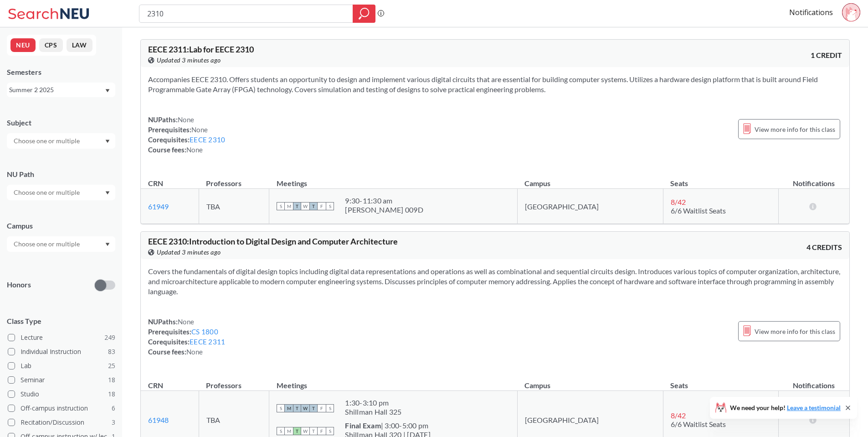 This screenshot has height=437, width=868. What do you see at coordinates (158, 206) in the screenshot?
I see `a: 61949` at bounding box center [158, 206].